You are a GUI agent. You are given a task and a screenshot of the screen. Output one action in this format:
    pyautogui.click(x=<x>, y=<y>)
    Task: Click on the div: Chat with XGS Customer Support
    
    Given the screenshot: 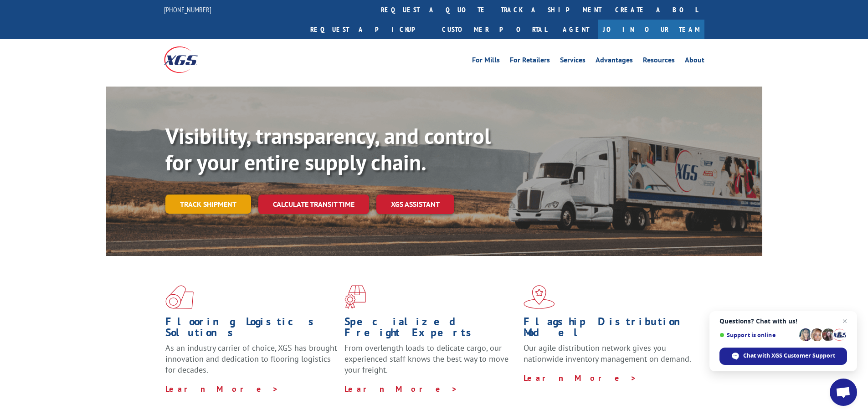 What is the action you would take?
    pyautogui.click(x=784, y=356)
    